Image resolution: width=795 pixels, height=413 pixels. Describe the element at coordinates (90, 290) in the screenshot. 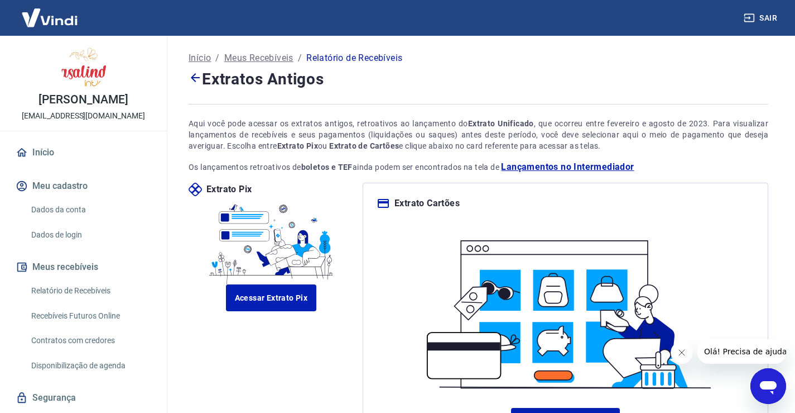

I see `a: Relatório de Recebíveis` at that location.